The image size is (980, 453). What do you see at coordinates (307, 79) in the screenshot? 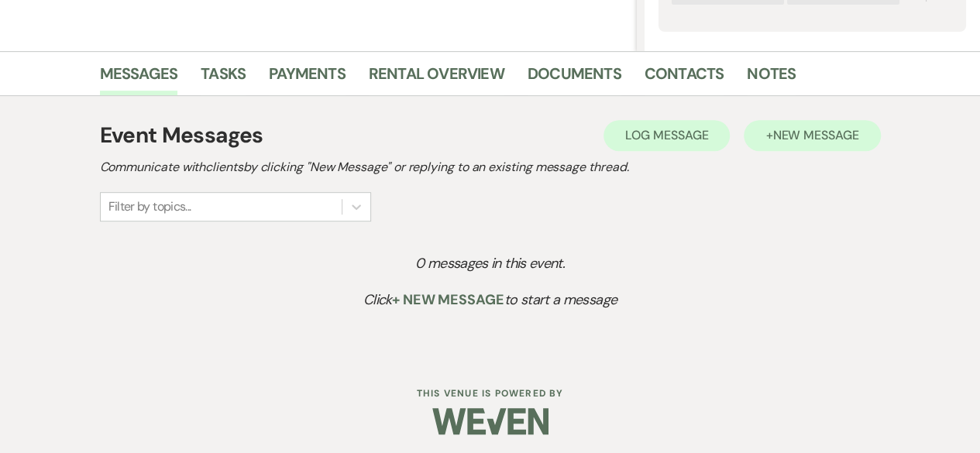
I see `a: Payments` at bounding box center [307, 79].